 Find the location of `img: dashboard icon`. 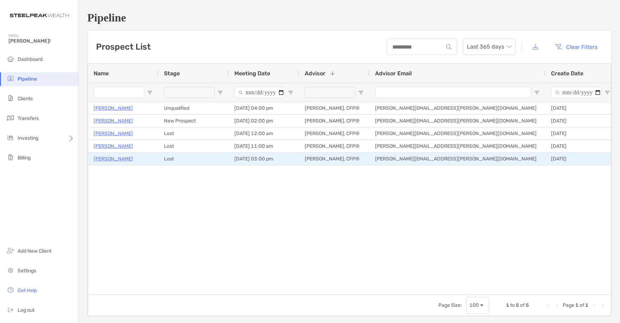

img: dashboard icon is located at coordinates (11, 59).